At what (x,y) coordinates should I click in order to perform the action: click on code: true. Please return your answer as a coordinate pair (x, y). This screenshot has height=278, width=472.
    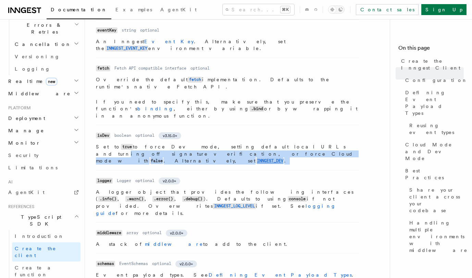
    Looking at the image, I should click on (127, 146).